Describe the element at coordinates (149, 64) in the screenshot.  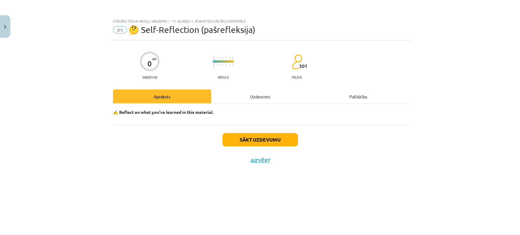
I see `div: 0` at that location.